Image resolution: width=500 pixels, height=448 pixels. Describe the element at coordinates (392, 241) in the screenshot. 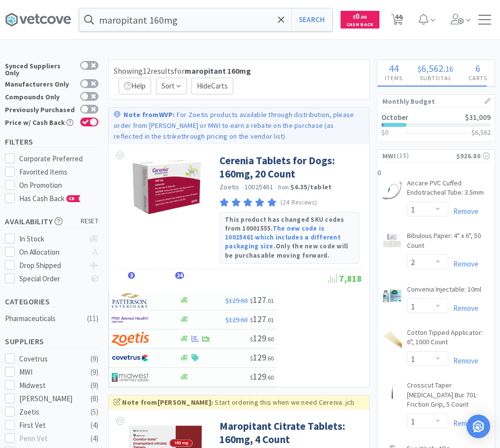

I see `img: 1899bdad91a240fab460030c922924a3_319991.png` at that location.